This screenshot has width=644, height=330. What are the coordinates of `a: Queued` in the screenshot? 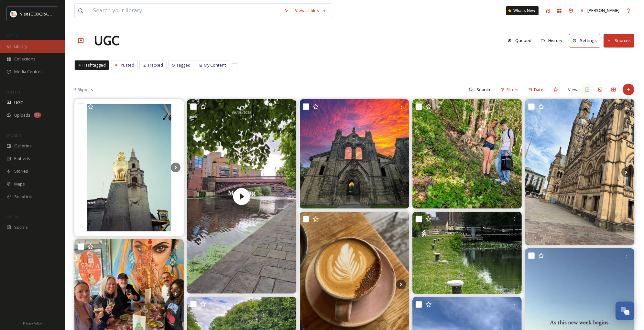 It's located at (521, 40).